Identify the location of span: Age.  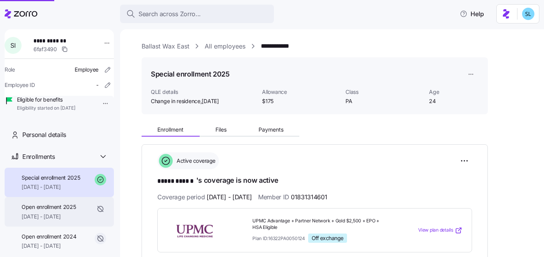
(453, 92).